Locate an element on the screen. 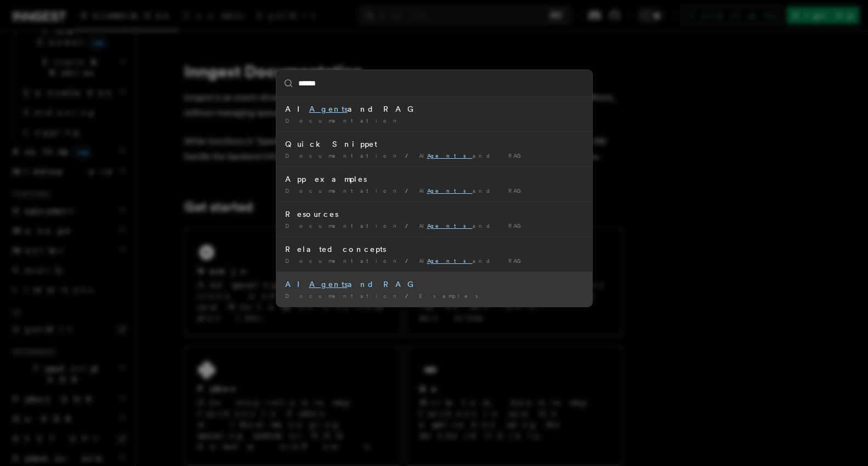 The width and height of the screenshot is (868, 466). span: Examples is located at coordinates (452, 296).